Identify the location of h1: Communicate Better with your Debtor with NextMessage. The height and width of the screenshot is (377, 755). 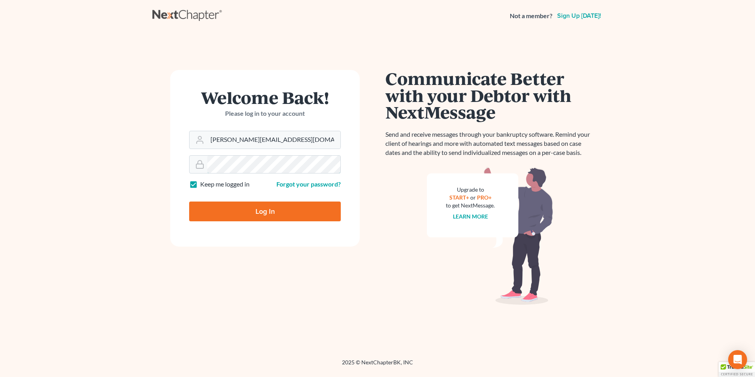
(490, 95).